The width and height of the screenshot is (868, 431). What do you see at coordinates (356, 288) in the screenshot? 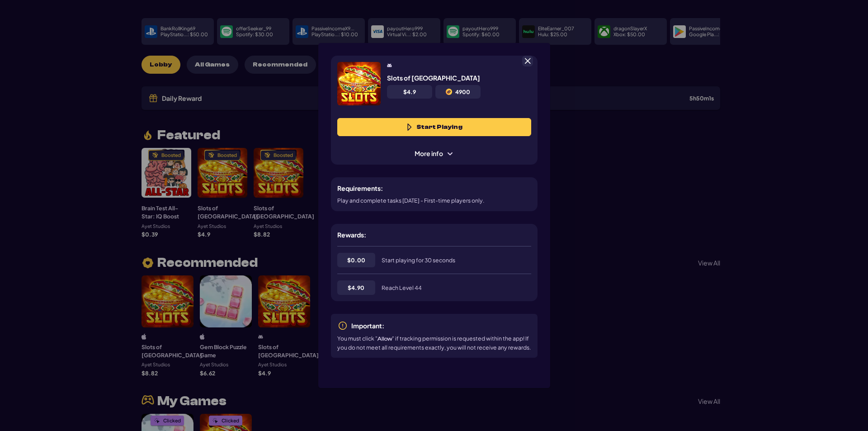
I see `span: $ 4.90` at bounding box center [356, 288].